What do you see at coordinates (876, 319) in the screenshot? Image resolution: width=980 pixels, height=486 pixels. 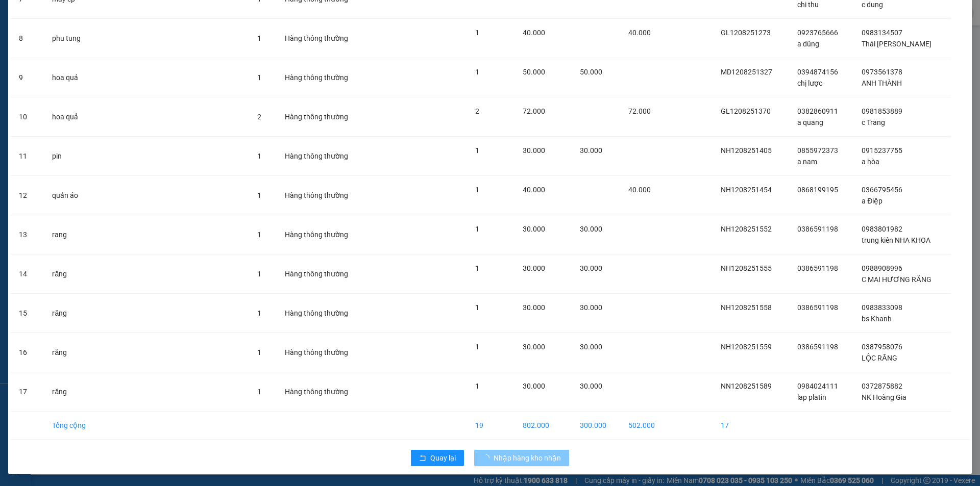 I see `span: bs Khanh` at bounding box center [876, 319].